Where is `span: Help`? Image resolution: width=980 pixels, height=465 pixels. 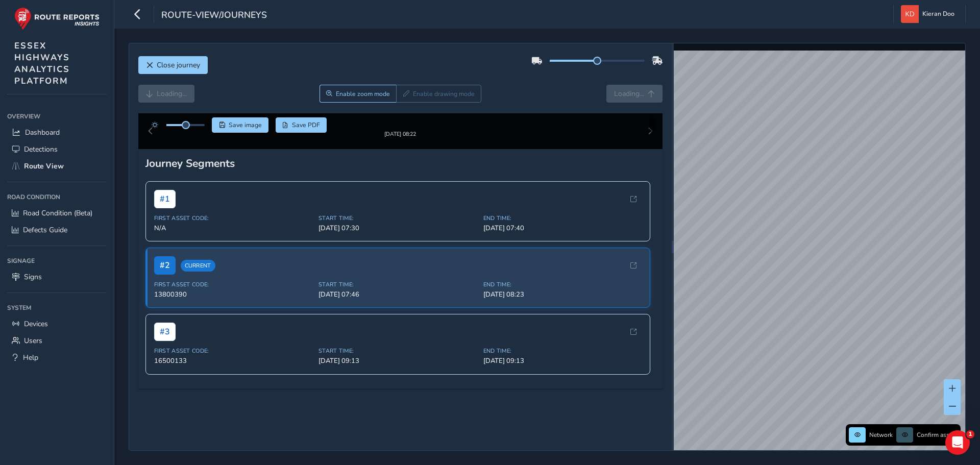
span: Help is located at coordinates (30, 357).